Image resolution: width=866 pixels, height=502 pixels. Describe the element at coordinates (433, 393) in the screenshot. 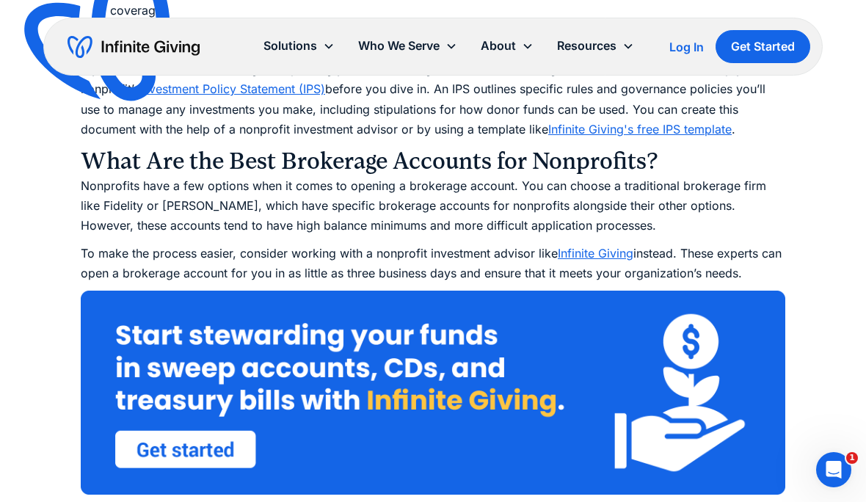

I see `img: Start stewarding your funds in sweep accounts, CDs, and treasury bills with Infinite Giving. Clic...` at that location.